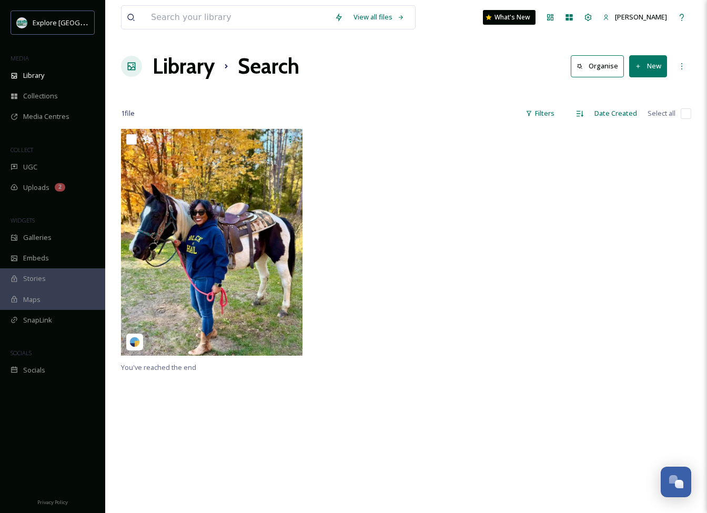  I want to click on span: SnapLink, so click(37, 320).